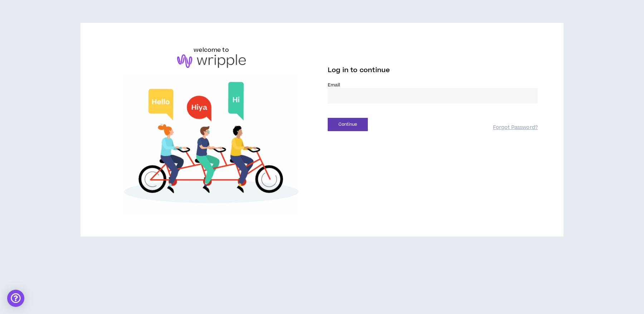 The height and width of the screenshot is (314, 644). What do you see at coordinates (211, 61) in the screenshot?
I see `img: logo-brand.png` at bounding box center [211, 61].